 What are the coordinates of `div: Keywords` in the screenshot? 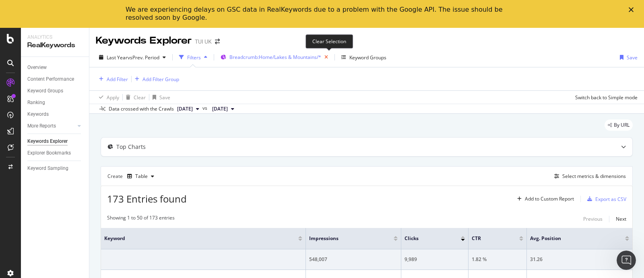 It's located at (38, 114).